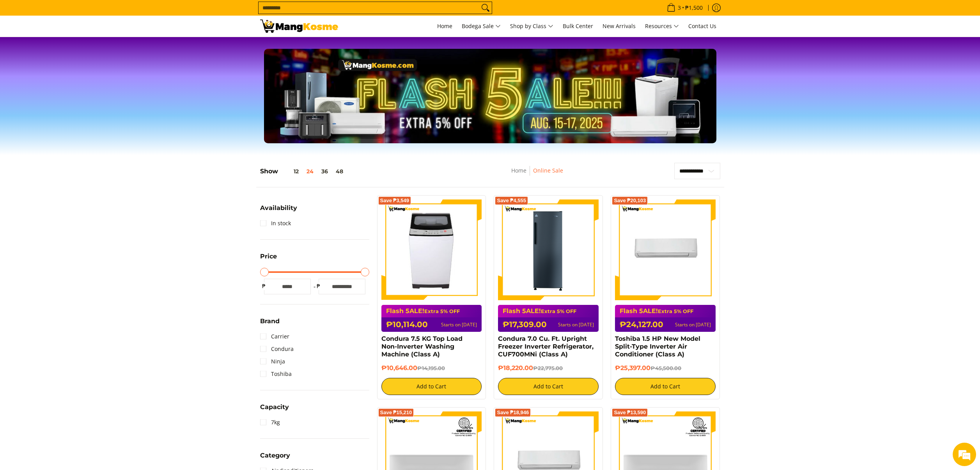 The image size is (980, 470). Describe the element at coordinates (270, 423) in the screenshot. I see `a: 7kg` at that location.